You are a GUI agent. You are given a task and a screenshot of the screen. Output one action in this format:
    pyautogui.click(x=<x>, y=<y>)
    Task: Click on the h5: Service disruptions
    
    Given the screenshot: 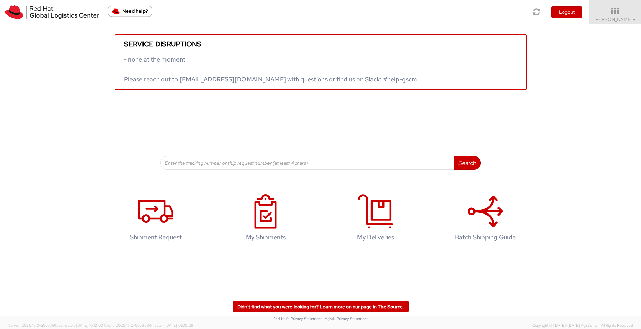 What is the action you would take?
    pyautogui.click(x=321, y=44)
    